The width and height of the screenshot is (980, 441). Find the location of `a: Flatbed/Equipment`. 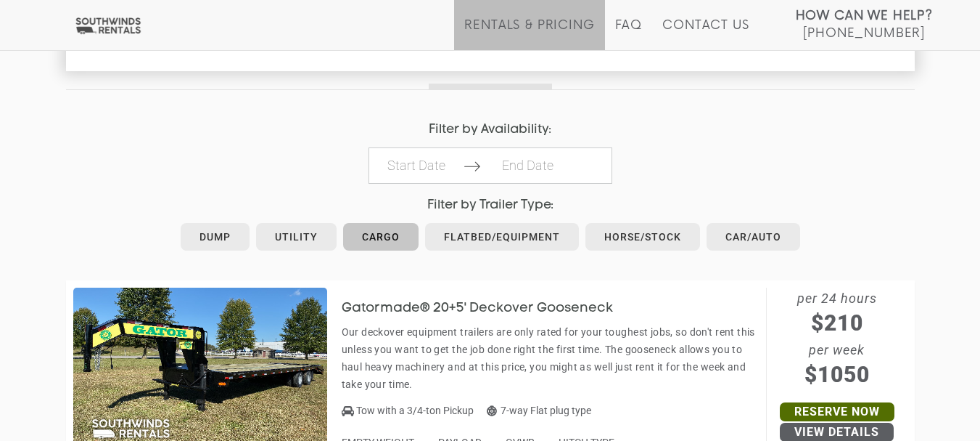

a: Flatbed/Equipment is located at coordinates (502, 236).